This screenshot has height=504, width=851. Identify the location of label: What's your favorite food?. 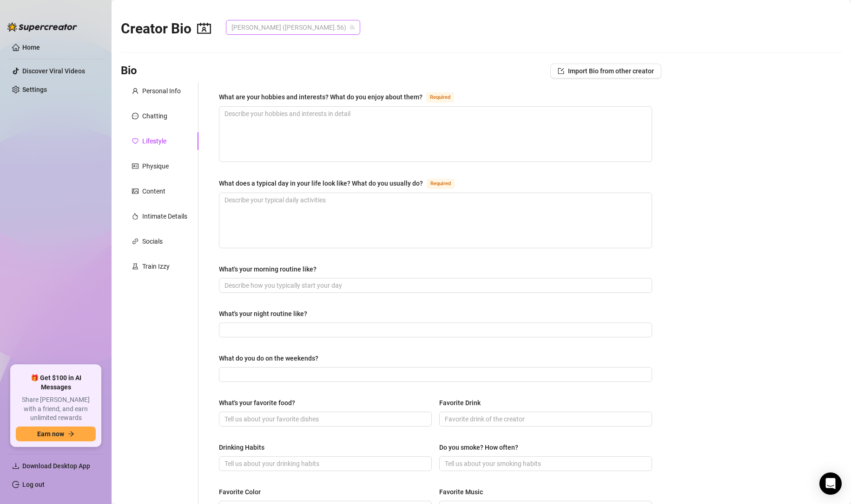
(260, 403).